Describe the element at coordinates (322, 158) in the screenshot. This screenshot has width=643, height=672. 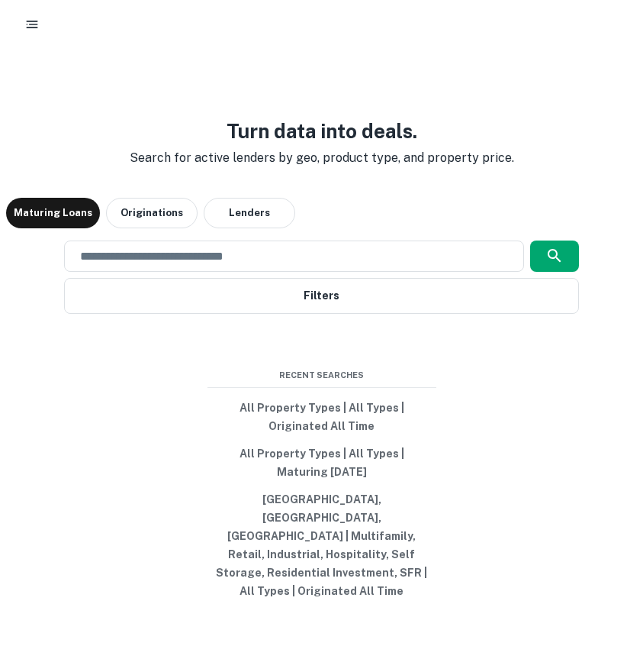
I see `p: Search for active lenders by geo, product type, and property price.` at that location.